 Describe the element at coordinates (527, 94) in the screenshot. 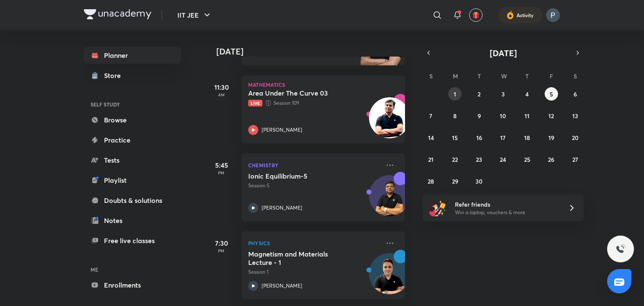

I see `button: September 4, 2025` at that location.